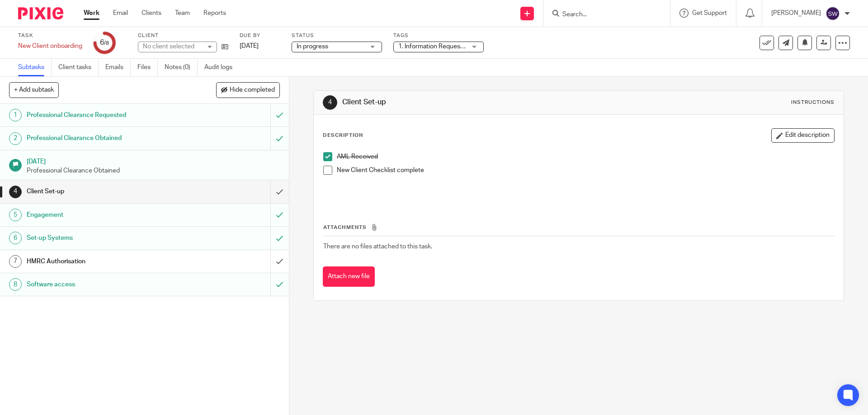 This screenshot has height=415, width=868. What do you see at coordinates (105, 238) in the screenshot?
I see `h1: Set-up Systems` at bounding box center [105, 238].